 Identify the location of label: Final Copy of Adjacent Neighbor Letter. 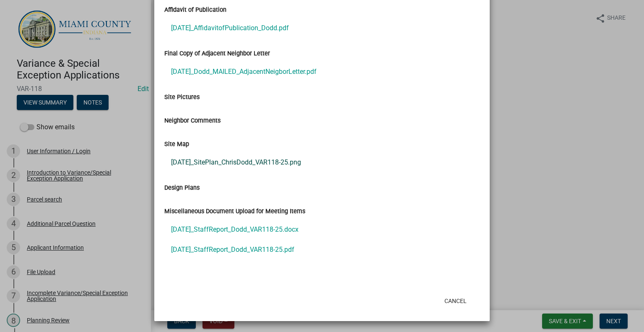
(218, 54).